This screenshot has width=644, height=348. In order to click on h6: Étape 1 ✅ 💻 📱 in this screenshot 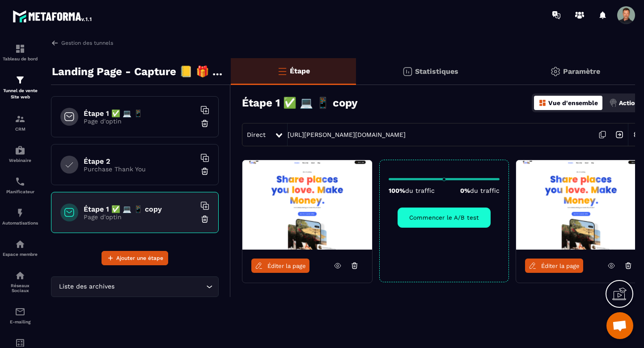, I will do `click(139, 113)`.